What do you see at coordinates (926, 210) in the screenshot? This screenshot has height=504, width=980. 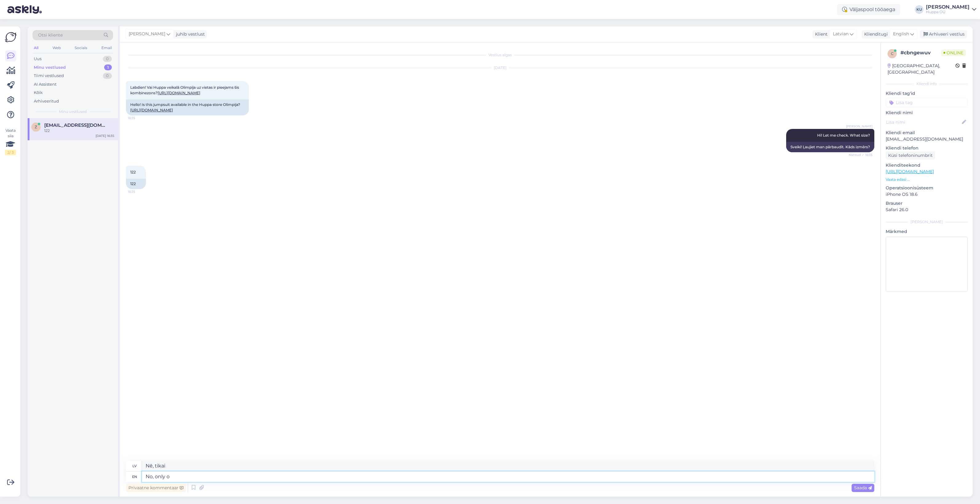 I see `p: Safari 26.0` at bounding box center [926, 210].